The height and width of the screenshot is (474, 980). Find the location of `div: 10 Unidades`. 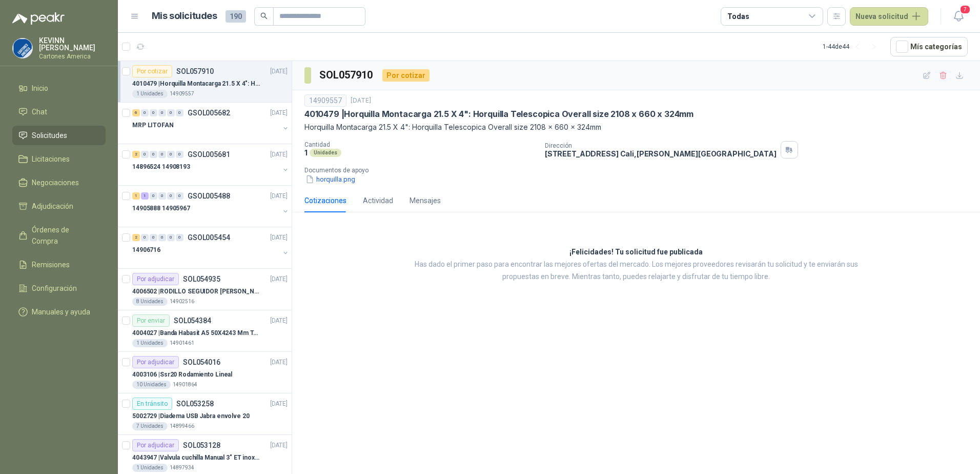

div: 10 Unidades is located at coordinates (152, 385).